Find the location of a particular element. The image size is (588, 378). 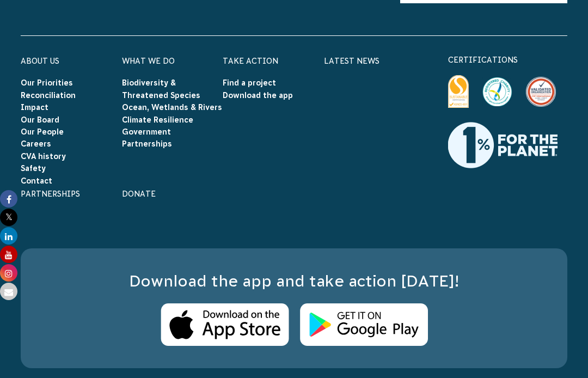

a: Apple Store Logo is located at coordinates (225, 325).